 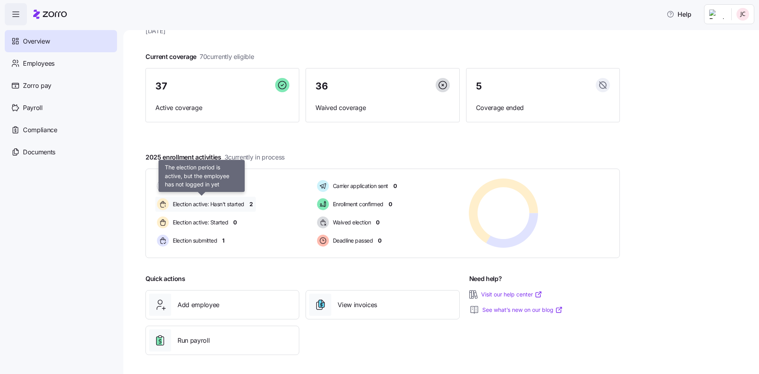 I want to click on a: Zorro pay, so click(x=61, y=85).